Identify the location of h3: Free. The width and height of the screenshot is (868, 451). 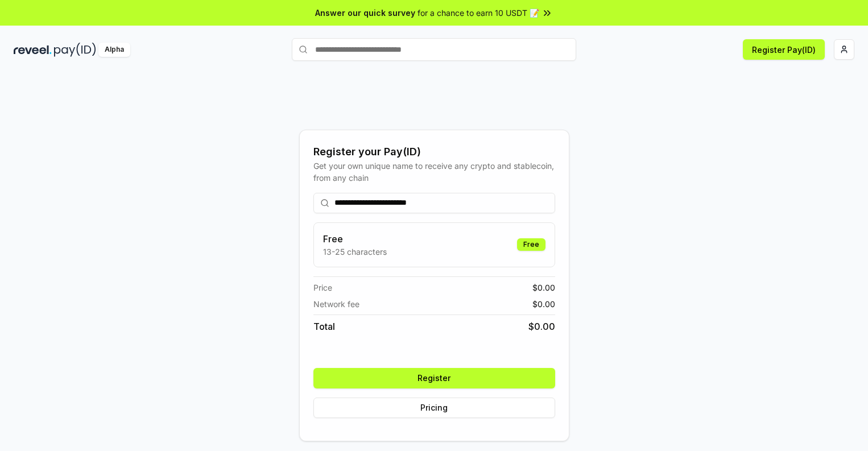
(355, 239).